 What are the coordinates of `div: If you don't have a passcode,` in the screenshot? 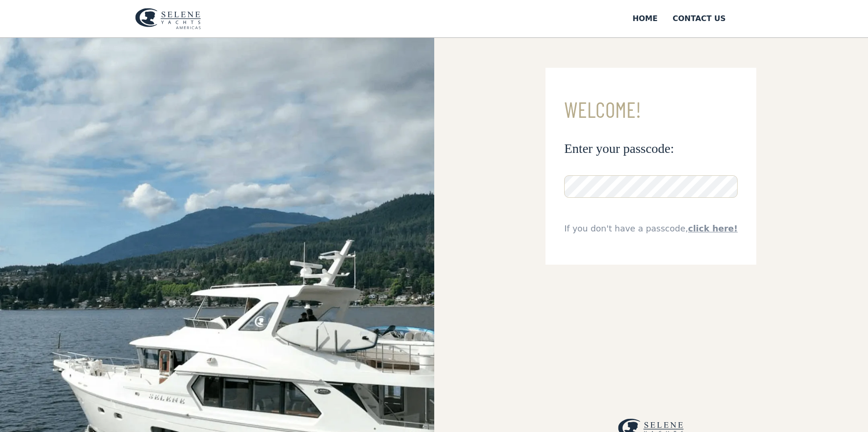 It's located at (650, 229).